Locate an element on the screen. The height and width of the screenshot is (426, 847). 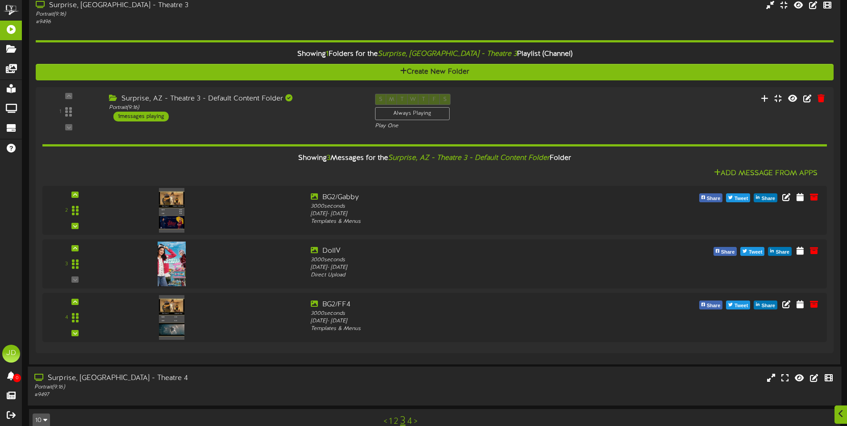
div: Showing Folders for the Playlist (Channel) is located at coordinates (434, 54).